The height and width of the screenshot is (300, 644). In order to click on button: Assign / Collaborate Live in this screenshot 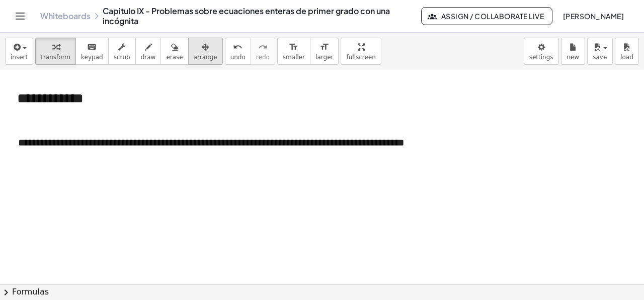, I will do `click(486, 16)`.